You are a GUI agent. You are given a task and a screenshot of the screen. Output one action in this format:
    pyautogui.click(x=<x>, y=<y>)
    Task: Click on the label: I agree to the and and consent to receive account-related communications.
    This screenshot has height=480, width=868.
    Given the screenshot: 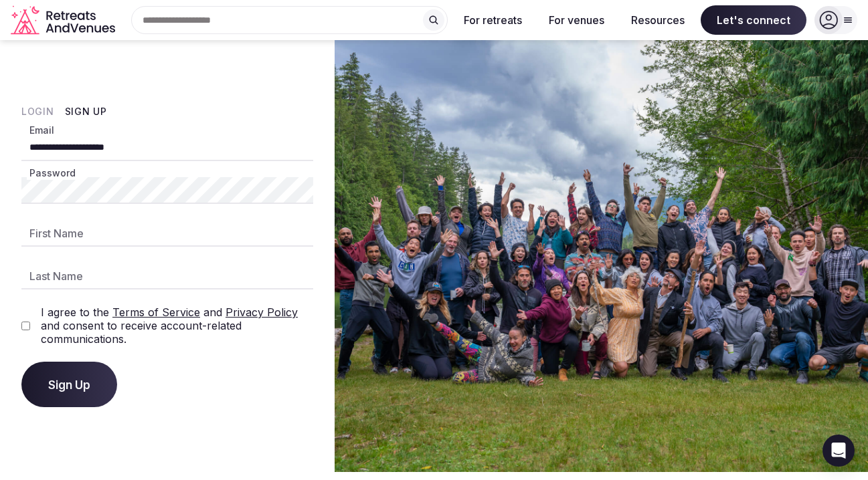 What is the action you would take?
    pyautogui.click(x=176, y=325)
    